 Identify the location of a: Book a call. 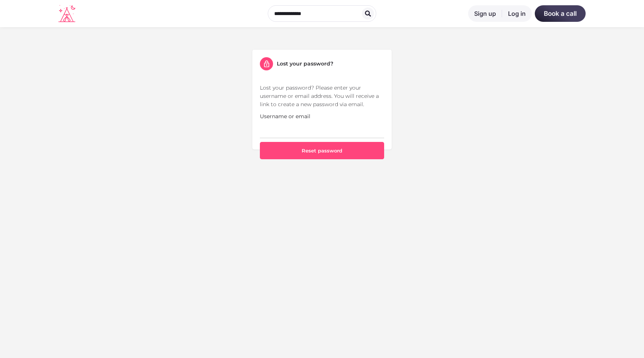
(560, 14).